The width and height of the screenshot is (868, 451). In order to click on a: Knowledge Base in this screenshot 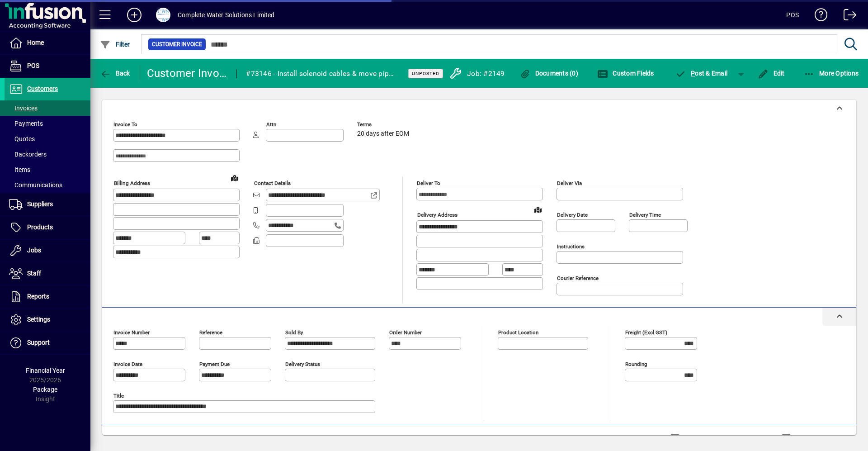, I will do `click(818, 16)`.